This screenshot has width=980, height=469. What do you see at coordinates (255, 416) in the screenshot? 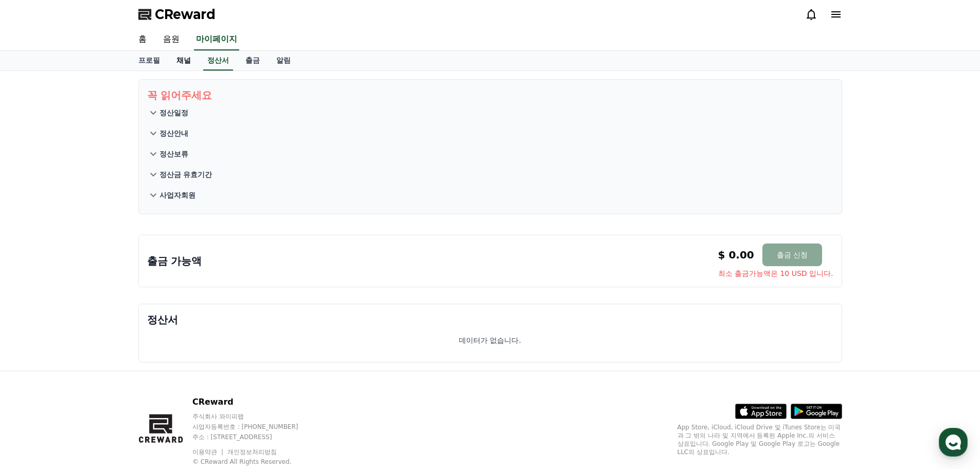
I see `p: 주식회사 와이피랩` at bounding box center [255, 416].